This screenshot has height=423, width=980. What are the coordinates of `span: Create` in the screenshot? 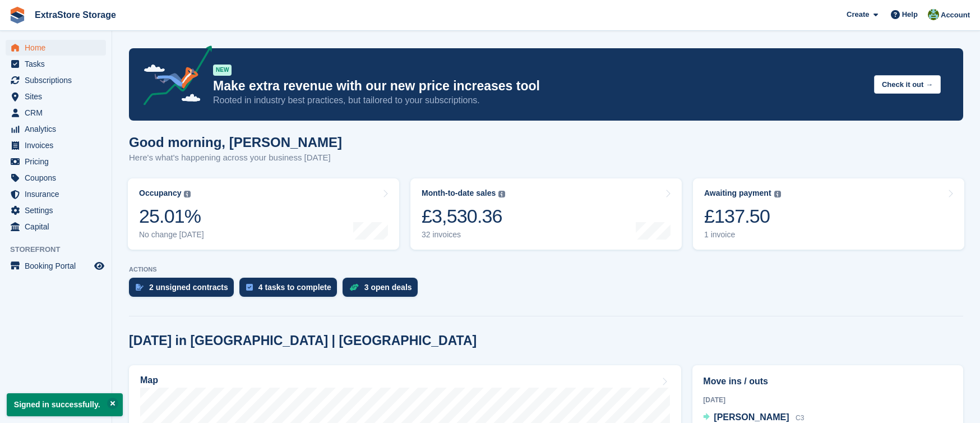 It's located at (858, 14).